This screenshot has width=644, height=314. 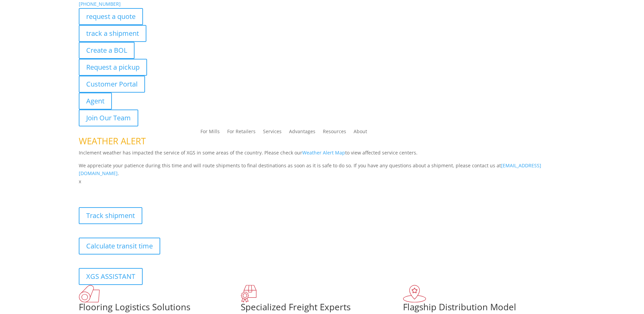 What do you see at coordinates (322, 170) in the screenshot?
I see `p: We appreciate your patience during this time and will route shipments to final destinations as so...` at bounding box center [322, 170].